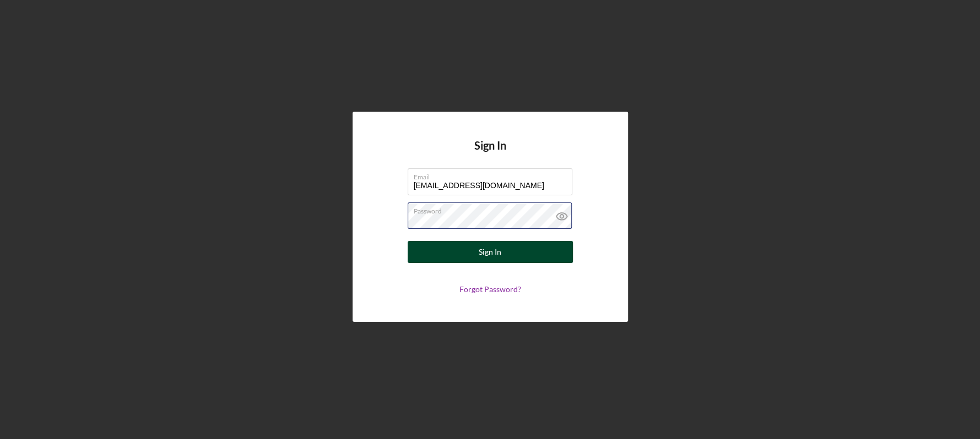  I want to click on button: Sign In, so click(490, 252).